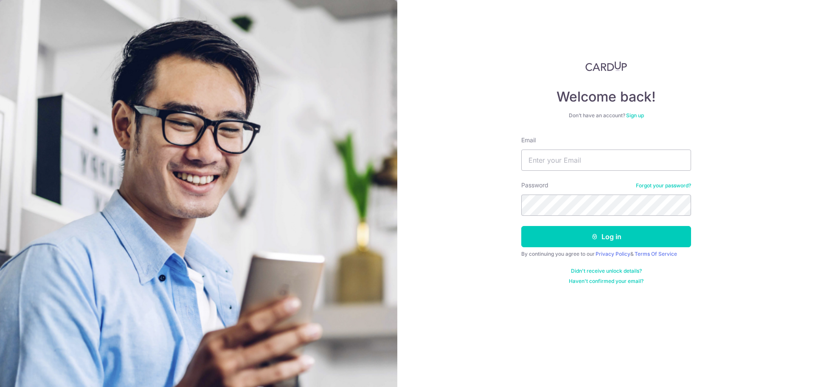 This screenshot has width=815, height=387. What do you see at coordinates (607, 281) in the screenshot?
I see `a: Haven't confirmed your email?` at bounding box center [607, 281].